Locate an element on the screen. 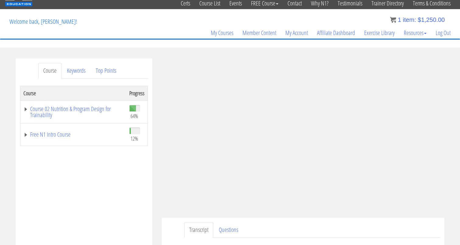 The height and width of the screenshot is (245, 460). span: 64% is located at coordinates (134, 116).